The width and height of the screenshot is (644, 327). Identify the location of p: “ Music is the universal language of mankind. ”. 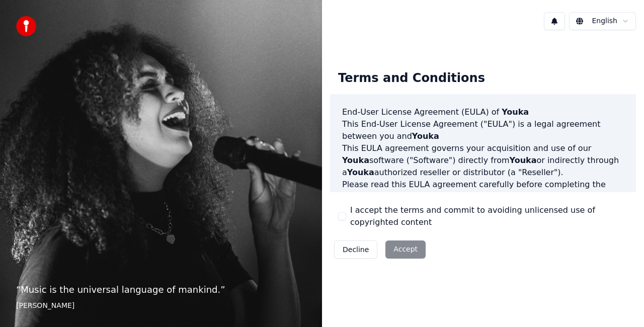
(161, 290).